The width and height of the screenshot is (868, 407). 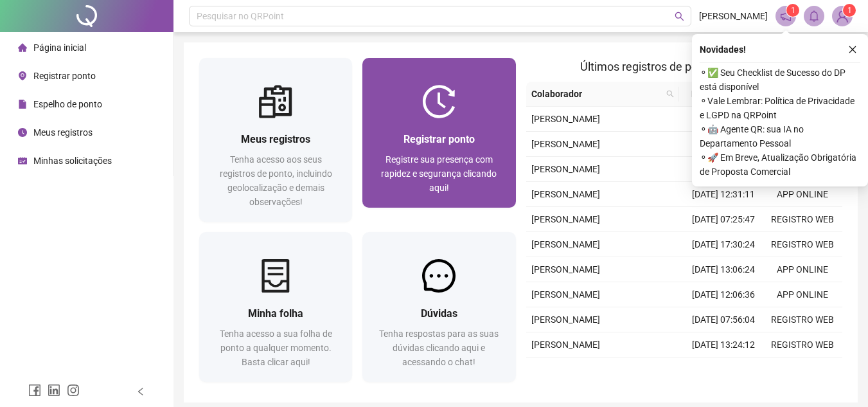 I want to click on span: close, so click(x=852, y=49).